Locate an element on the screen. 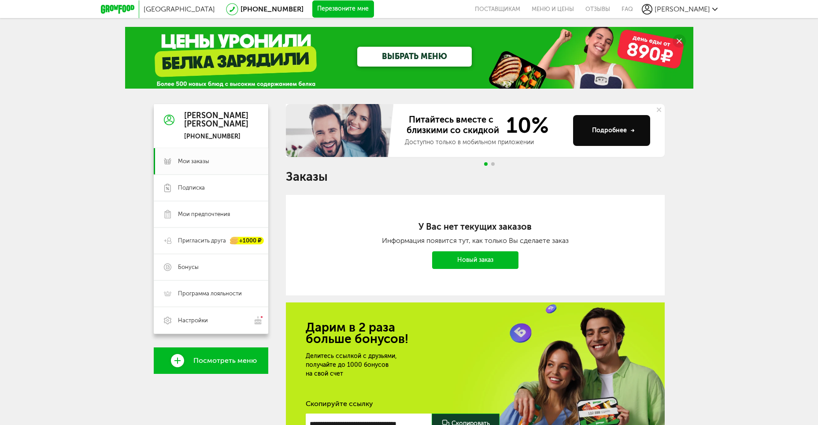 The image size is (818, 425). span: Go to slide 2 is located at coordinates (493, 164).